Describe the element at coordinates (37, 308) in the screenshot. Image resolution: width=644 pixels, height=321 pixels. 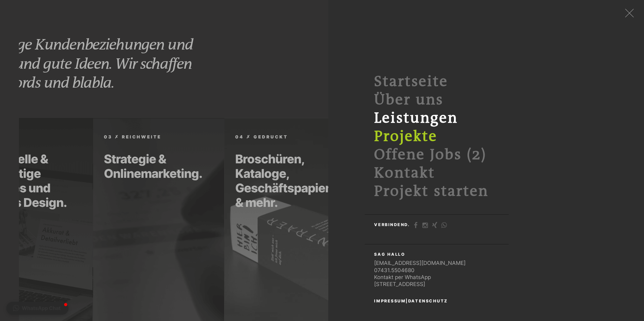
I see `button: WhatsApp Chat` at that location.